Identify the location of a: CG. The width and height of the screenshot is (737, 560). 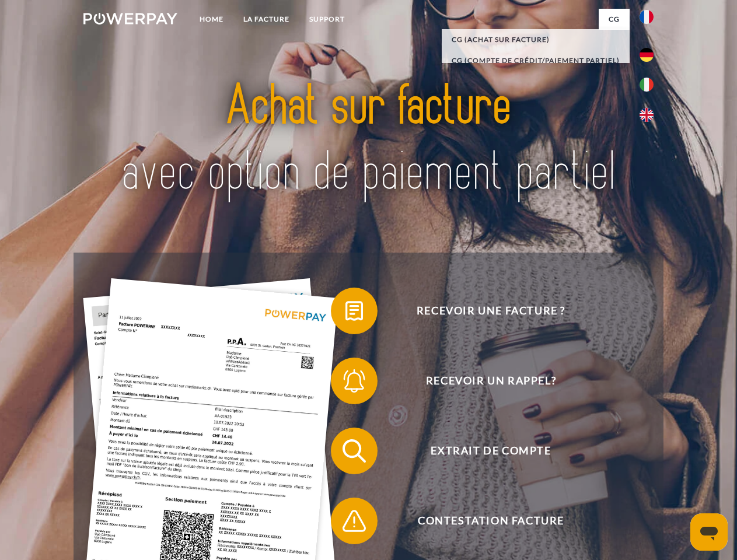
(614, 19).